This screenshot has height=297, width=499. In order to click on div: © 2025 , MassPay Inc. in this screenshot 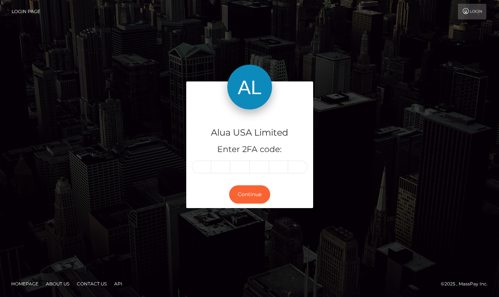, I will do `click(467, 284)`.